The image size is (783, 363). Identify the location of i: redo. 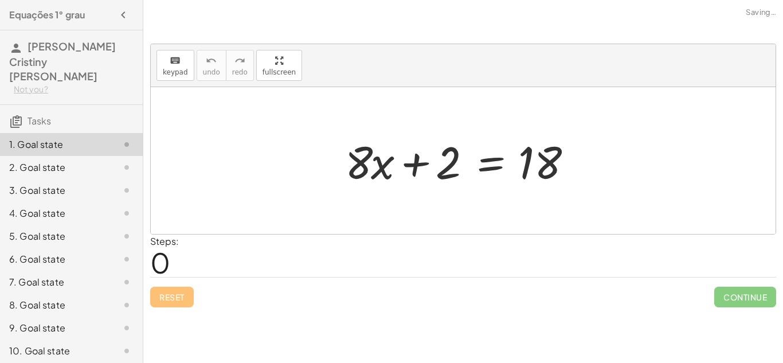
(239, 61).